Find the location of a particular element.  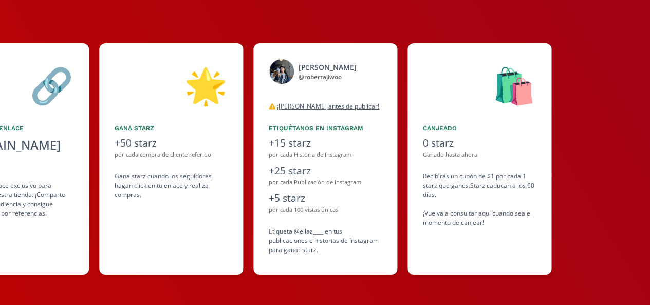

div: Gana starz cuando los seguidores hagan click en tu enlace y realiza compras . is located at coordinates (171, 186).